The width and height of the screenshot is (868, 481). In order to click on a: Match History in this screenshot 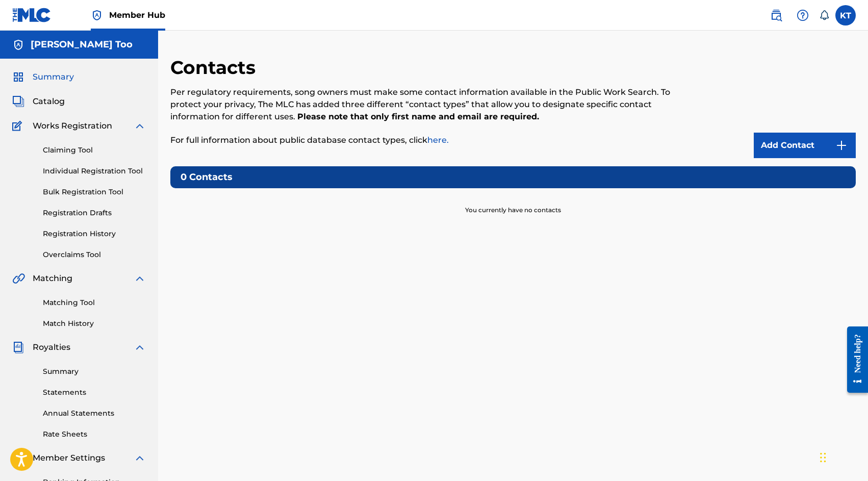, I will do `click(94, 323)`.